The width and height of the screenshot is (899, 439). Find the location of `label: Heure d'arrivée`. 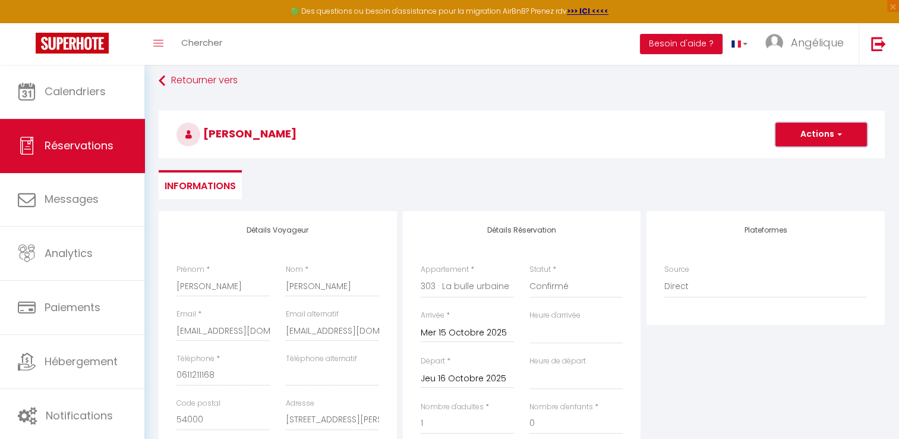

label: Heure d'arrivée is located at coordinates (555, 315).